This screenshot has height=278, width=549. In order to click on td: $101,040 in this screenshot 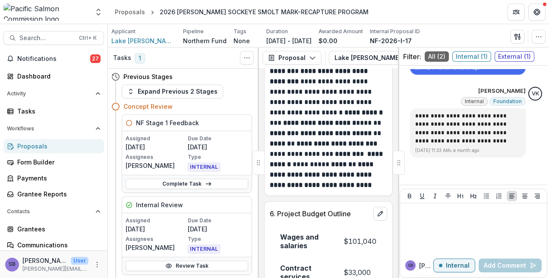, I will do `click(360, 241)`.